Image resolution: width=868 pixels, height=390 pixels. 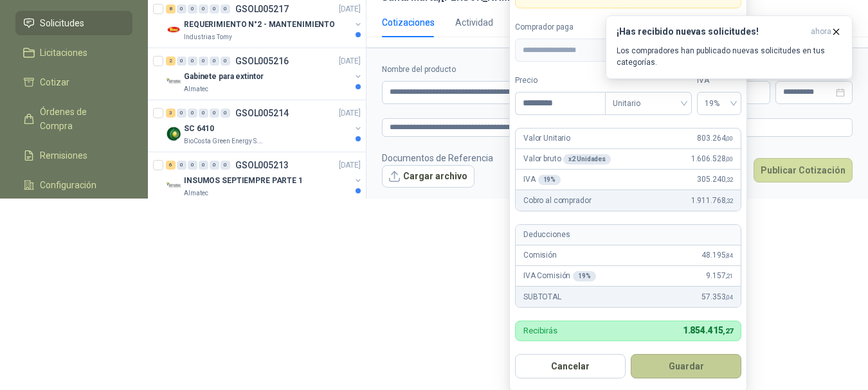 What do you see at coordinates (486, 69) in the screenshot?
I see `label: Nombre del producto` at bounding box center [486, 69].